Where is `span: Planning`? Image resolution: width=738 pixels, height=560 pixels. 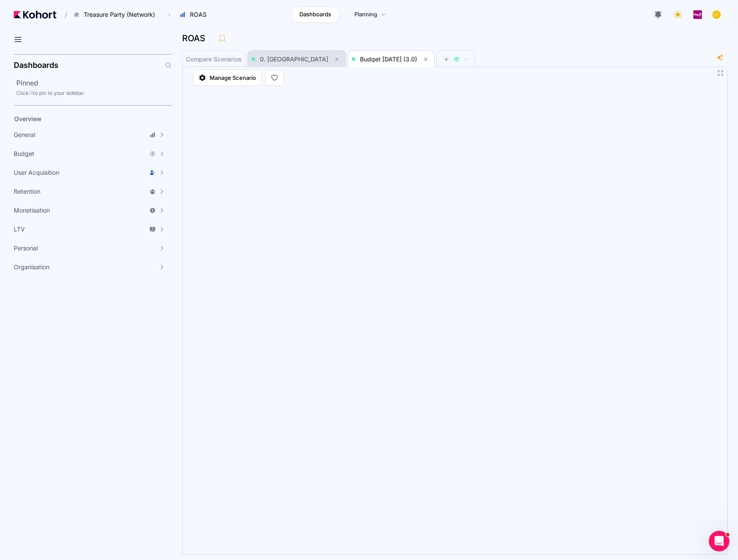 span: Planning is located at coordinates (366, 15).